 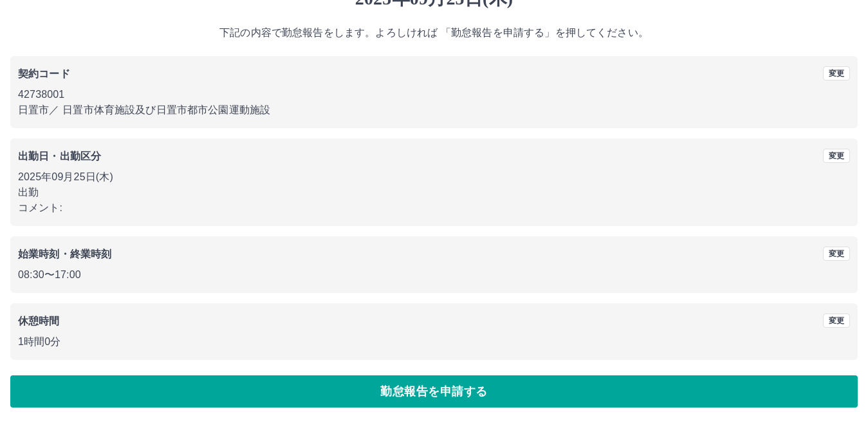 What do you see at coordinates (65, 253) in the screenshot?
I see `b: 始業時刻・終業時刻` at bounding box center [65, 253].